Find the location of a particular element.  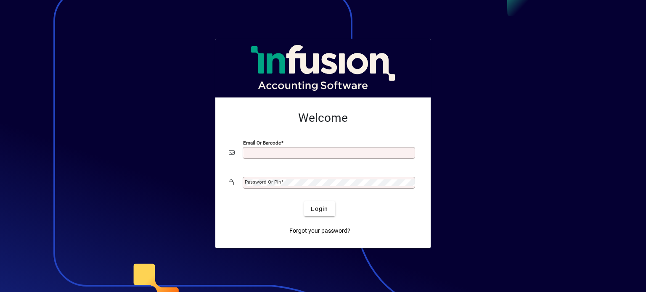

span: Login is located at coordinates (319, 209).